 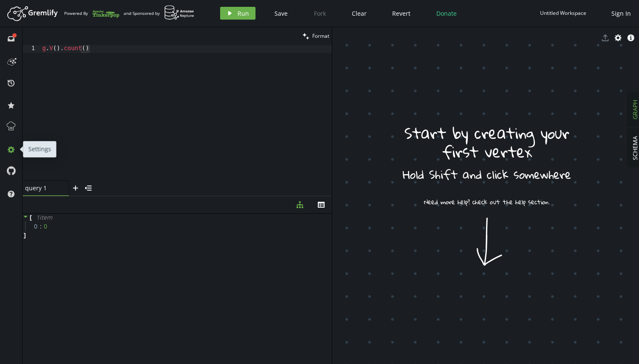 I want to click on span: Save, so click(x=280, y=13).